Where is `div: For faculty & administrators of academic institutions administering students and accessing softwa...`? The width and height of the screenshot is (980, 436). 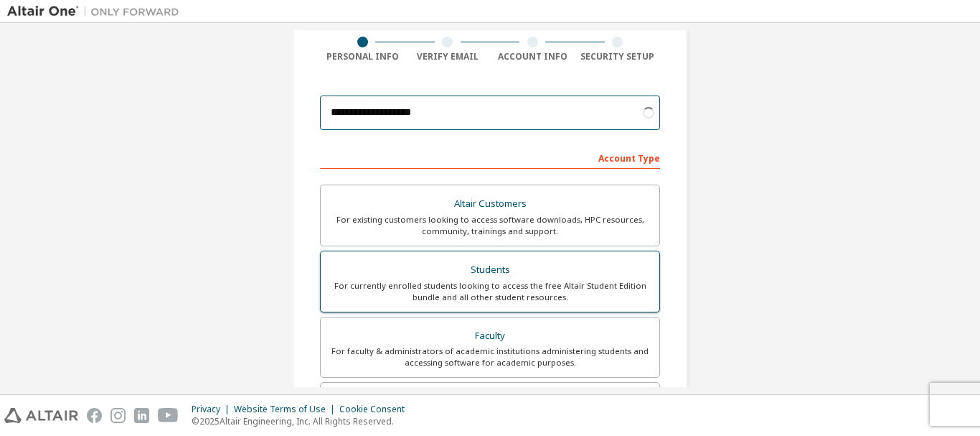 div: For faculty & administrators of academic institutions administering students and accessing softwa... is located at coordinates (490, 357).